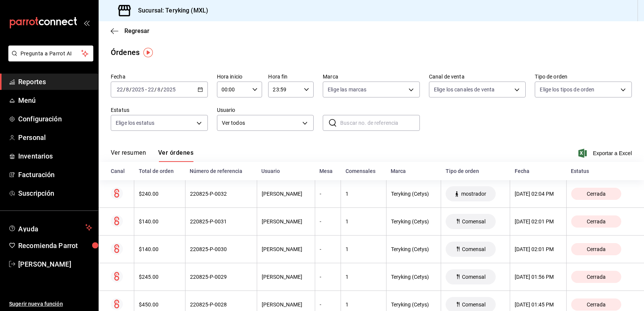  What do you see at coordinates (380, 123) in the screenshot?
I see `input: Buscar no. de referencia` at bounding box center [380, 123].